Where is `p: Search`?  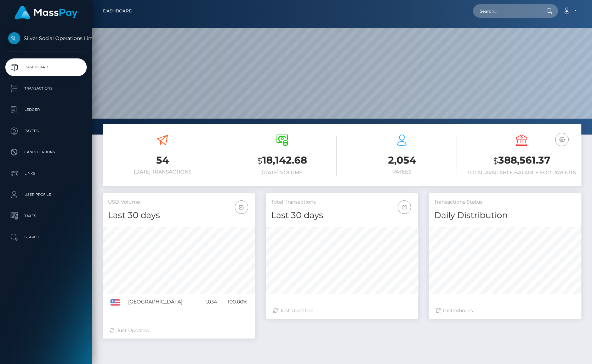 p: Search is located at coordinates (46, 237).